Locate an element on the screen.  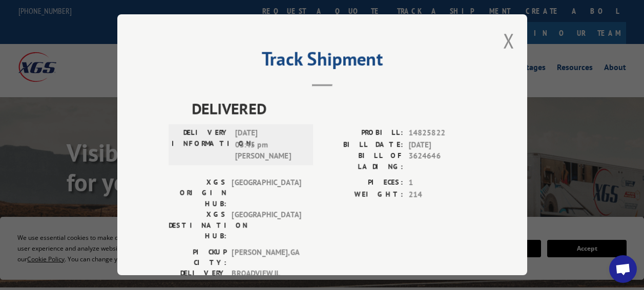
label: PROBILL: is located at coordinates (363, 133).